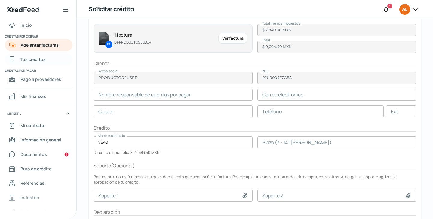 Image resolution: width=433 pixels, height=219 pixels. What do you see at coordinates (39, 25) in the screenshot?
I see `a: Inicio` at bounding box center [39, 25].